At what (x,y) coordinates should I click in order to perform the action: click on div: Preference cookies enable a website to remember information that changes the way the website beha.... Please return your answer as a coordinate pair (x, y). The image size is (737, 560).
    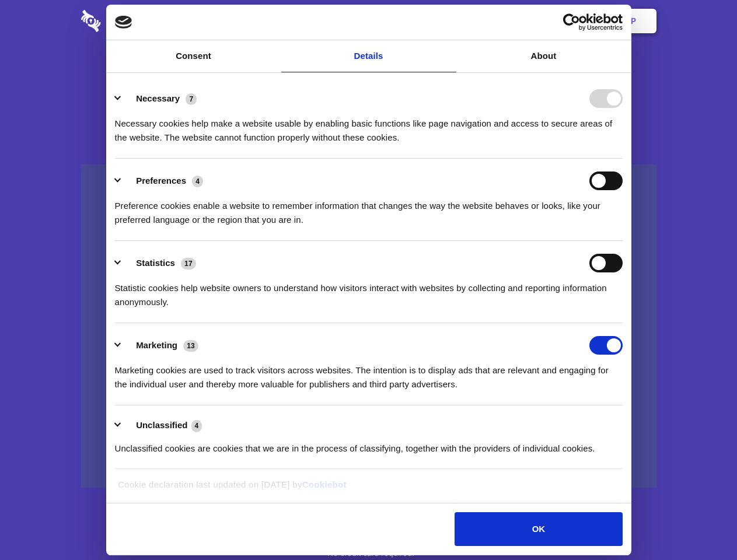
    Looking at the image, I should click on (368, 208).